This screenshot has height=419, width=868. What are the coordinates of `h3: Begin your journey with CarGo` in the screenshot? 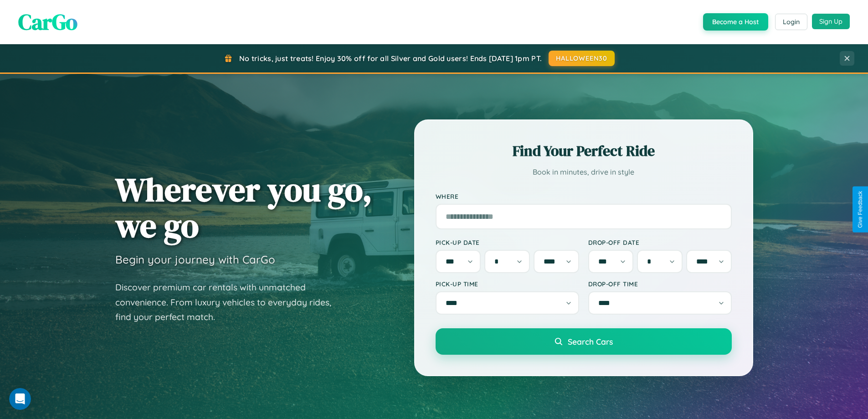 It's located at (195, 259).